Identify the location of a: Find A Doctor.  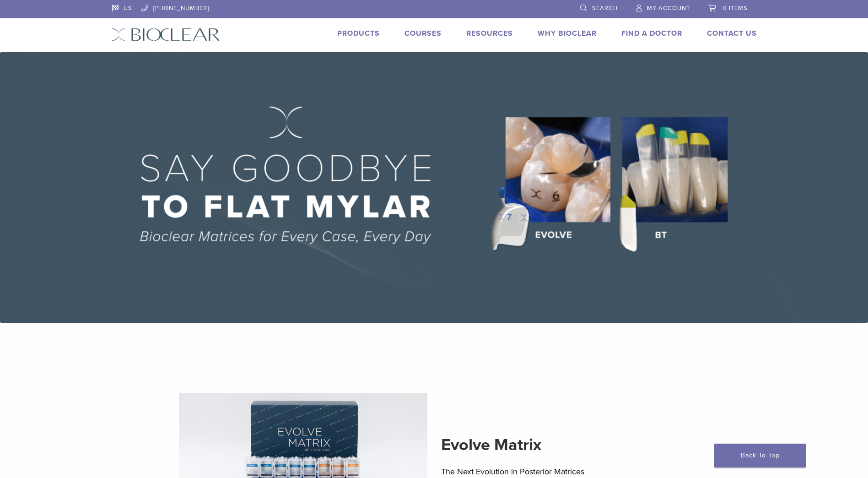
(652, 33).